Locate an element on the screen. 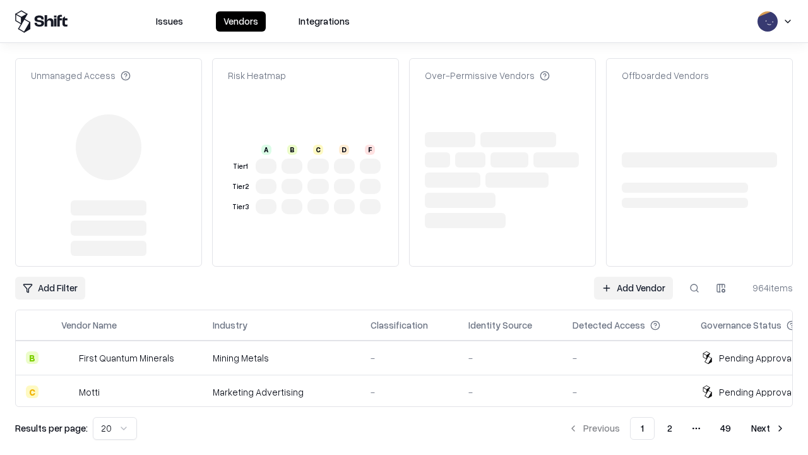 This screenshot has width=808, height=455. button: 1 is located at coordinates (642, 428).